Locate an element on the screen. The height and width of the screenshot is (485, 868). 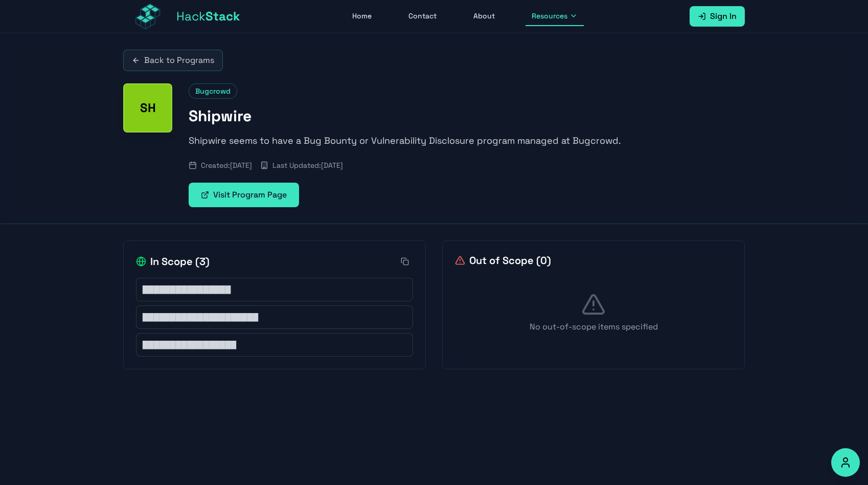
button: Resources is located at coordinates (555, 16).